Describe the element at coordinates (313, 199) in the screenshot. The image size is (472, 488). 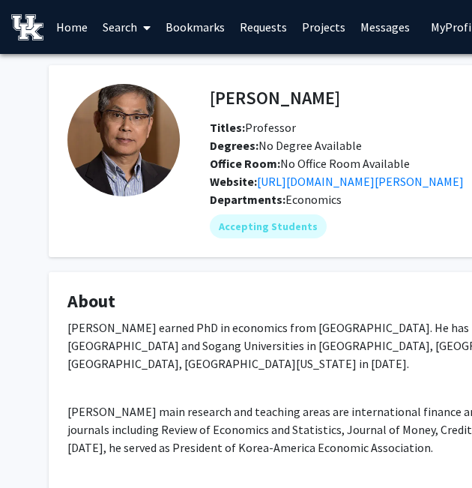
I see `span: Economics` at that location.